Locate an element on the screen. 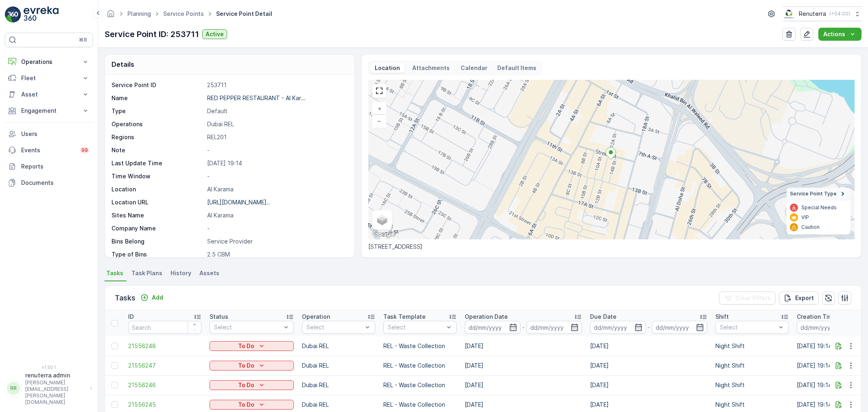  p: Details is located at coordinates (123, 65).